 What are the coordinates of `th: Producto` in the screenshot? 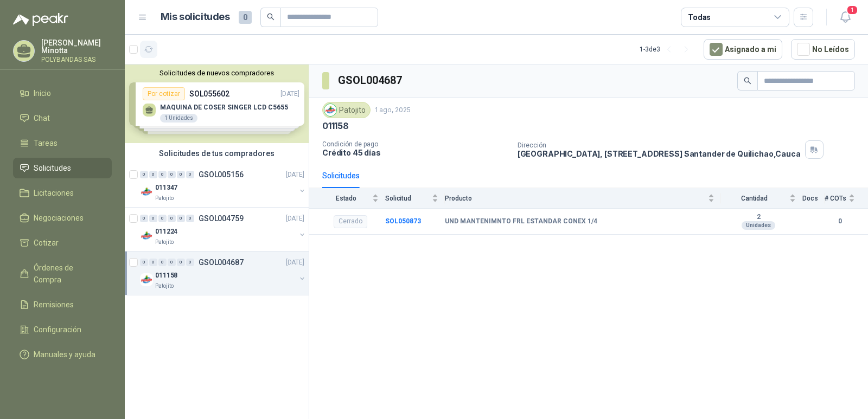 It's located at (583, 198).